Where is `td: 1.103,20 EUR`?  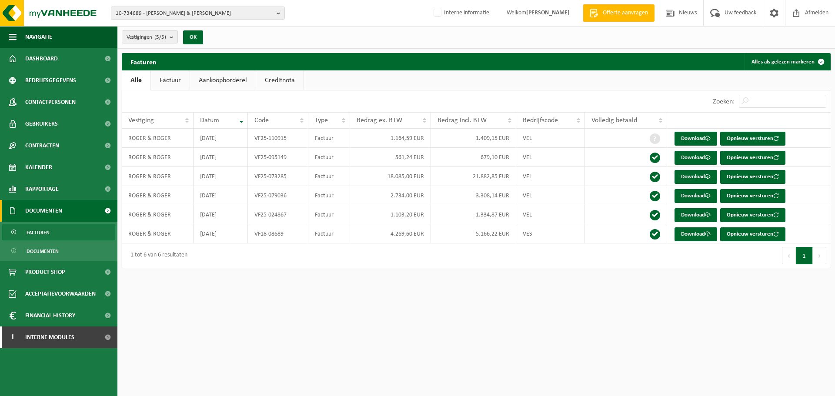
td: 1.103,20 EUR is located at coordinates (391, 215).